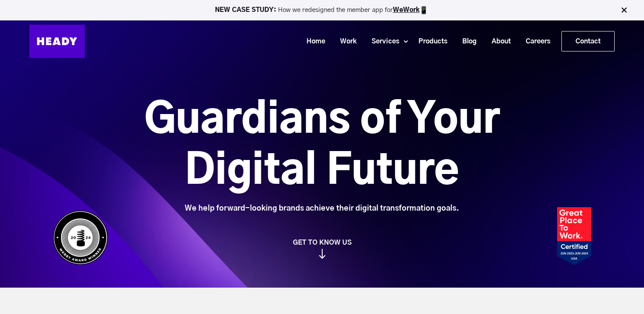 The image size is (644, 314). I want to click on a: Contact, so click(588, 41).